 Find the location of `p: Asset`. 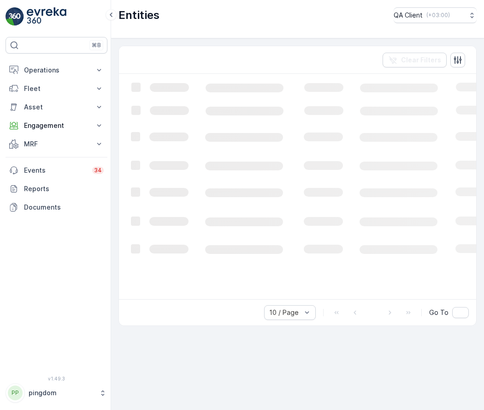

p: Asset is located at coordinates (56, 107).